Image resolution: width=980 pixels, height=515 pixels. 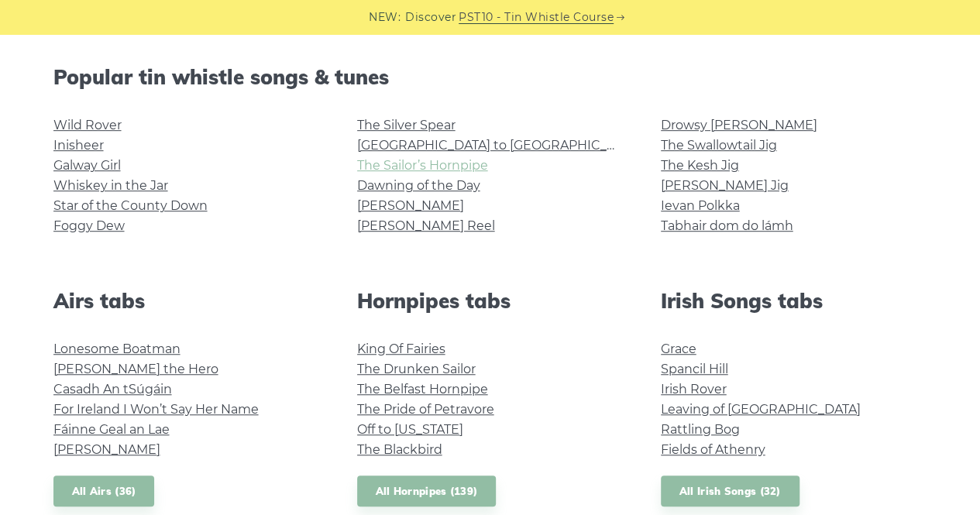 What do you see at coordinates (418, 185) in the screenshot?
I see `a: Dawning of the Day` at bounding box center [418, 185].